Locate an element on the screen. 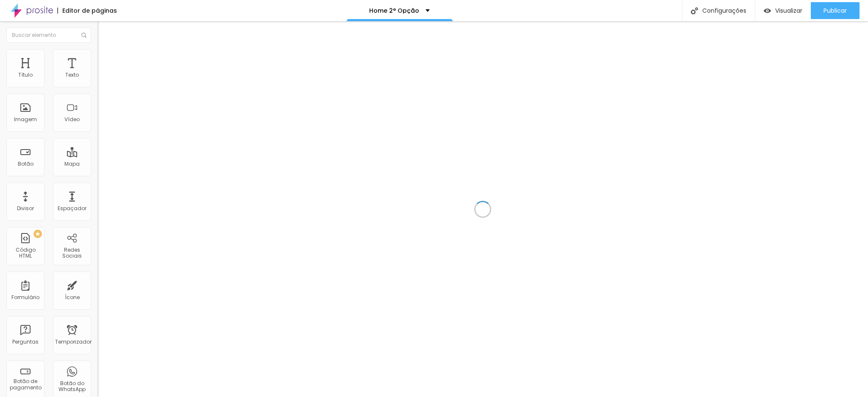 This screenshot has width=868, height=397. font: Publicar is located at coordinates (835, 10).